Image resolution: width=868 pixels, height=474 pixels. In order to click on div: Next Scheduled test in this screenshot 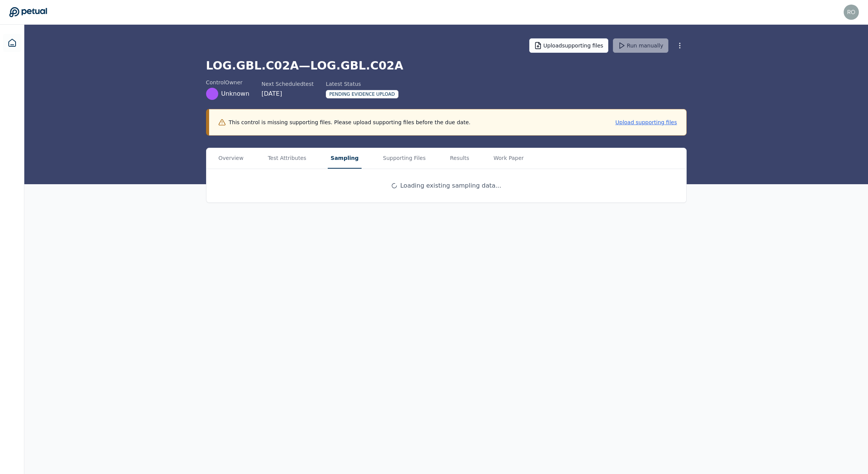, I will do `click(287, 84)`.